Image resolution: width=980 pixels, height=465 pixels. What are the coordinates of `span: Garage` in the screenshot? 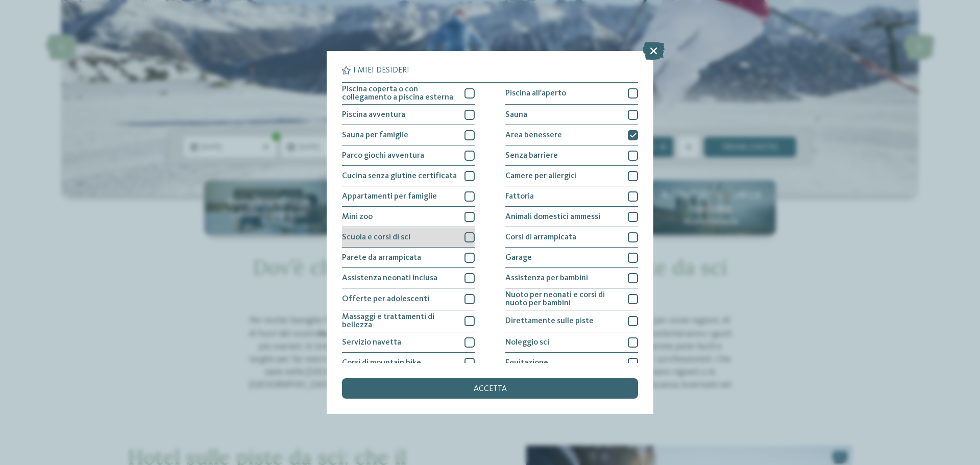 It's located at (518, 258).